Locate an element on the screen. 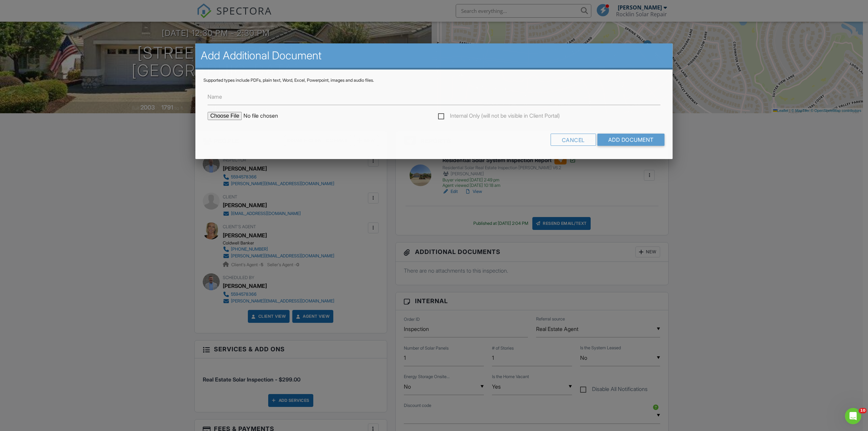 The image size is (868, 431). div: Cancel is located at coordinates (574, 140).